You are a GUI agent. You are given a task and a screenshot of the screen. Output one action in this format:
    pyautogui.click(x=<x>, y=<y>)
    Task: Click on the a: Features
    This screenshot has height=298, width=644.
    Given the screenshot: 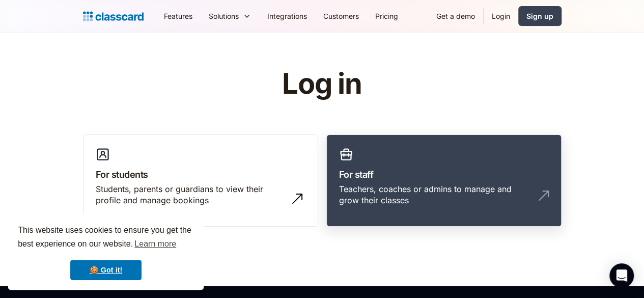 What is the action you would take?
    pyautogui.click(x=178, y=16)
    